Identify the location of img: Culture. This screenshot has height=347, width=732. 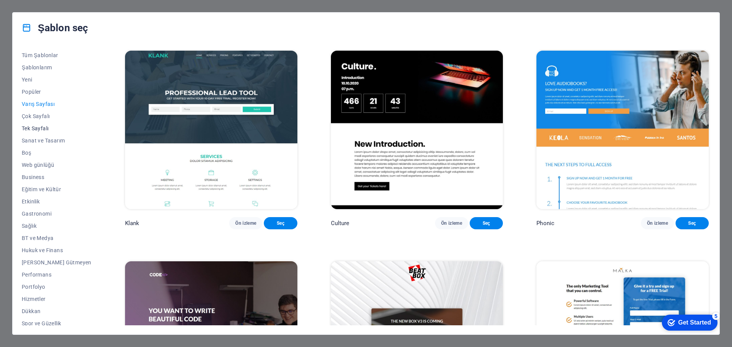
(417, 130).